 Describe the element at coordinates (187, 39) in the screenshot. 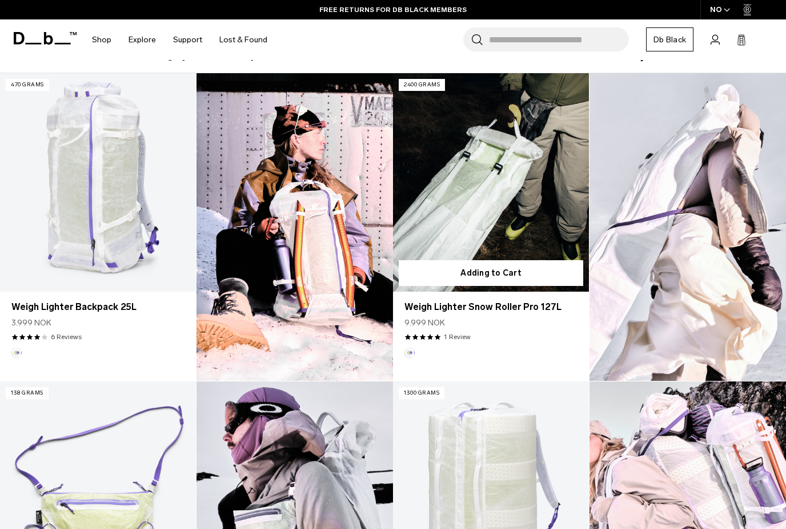

I see `a: Support` at that location.